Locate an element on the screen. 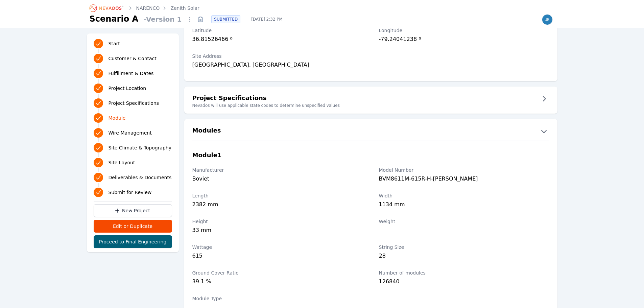 The width and height of the screenshot is (644, 308). label: Ground Cover Ratio is located at coordinates (278, 273).